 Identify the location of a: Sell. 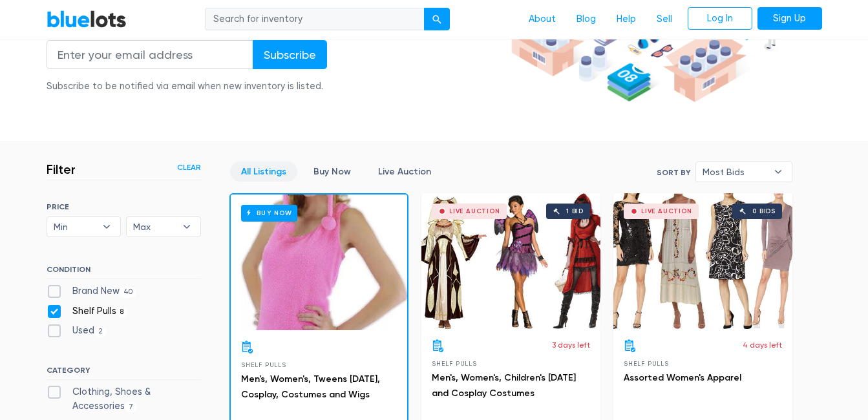
(664, 19).